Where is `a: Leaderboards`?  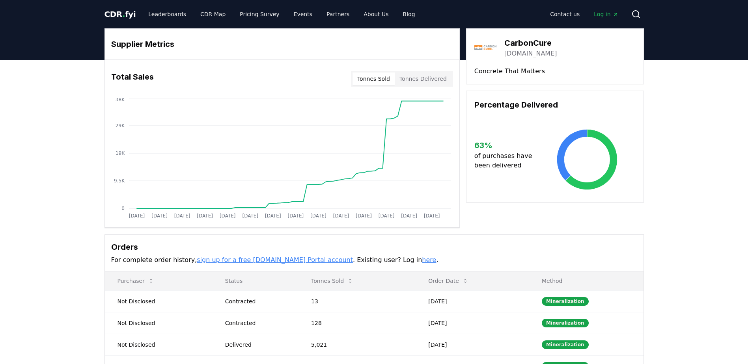
a: Leaderboards is located at coordinates (167, 14).